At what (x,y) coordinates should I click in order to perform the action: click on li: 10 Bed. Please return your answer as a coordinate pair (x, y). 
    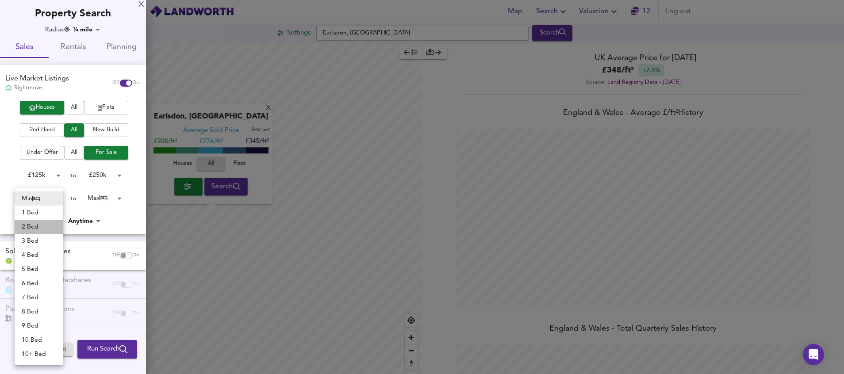
    Looking at the image, I should click on (39, 340).